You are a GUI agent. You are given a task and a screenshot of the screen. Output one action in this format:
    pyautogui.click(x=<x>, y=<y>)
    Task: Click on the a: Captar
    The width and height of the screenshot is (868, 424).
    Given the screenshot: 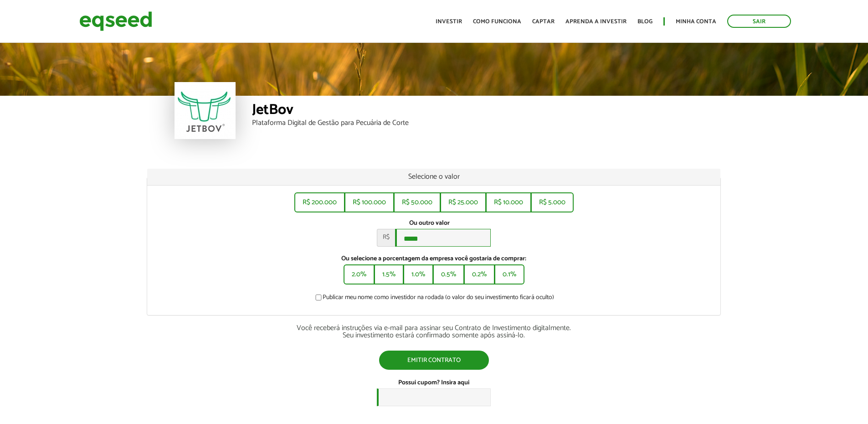 What is the action you would take?
    pyautogui.click(x=543, y=22)
    